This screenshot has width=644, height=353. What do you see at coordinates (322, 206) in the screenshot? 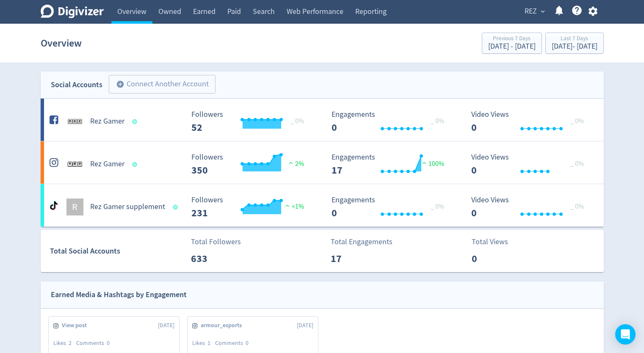
I see `a: RRez Gamer supplement Followers --- Followers 231 <1% Engagements 0 Engagements 0 _ 0% Video View...` at bounding box center [322, 206].